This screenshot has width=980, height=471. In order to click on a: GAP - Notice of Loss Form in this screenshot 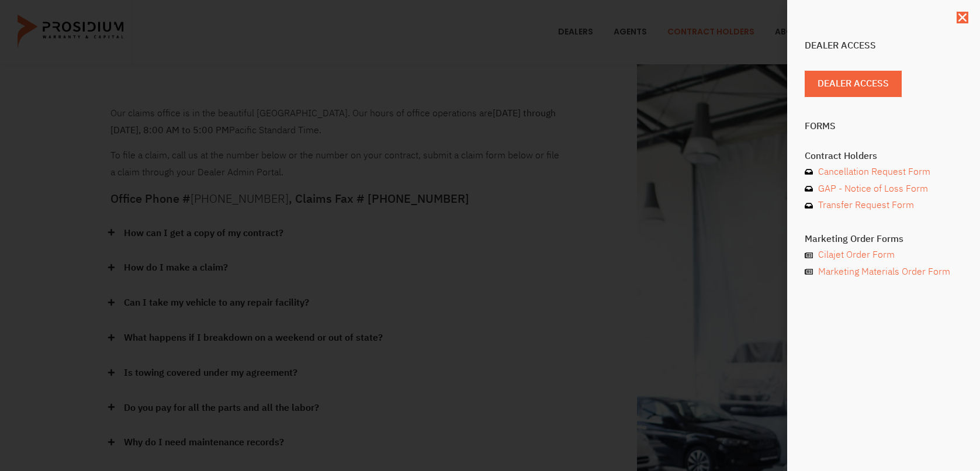, I will do `click(883, 189)`.